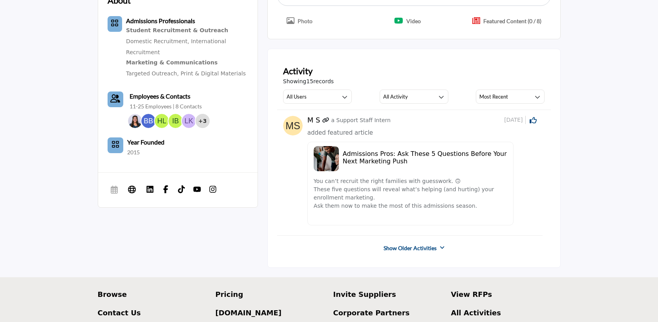  Describe the element at coordinates (115, 99) in the screenshot. I see `button: Contact-Employee Icon` at that location.